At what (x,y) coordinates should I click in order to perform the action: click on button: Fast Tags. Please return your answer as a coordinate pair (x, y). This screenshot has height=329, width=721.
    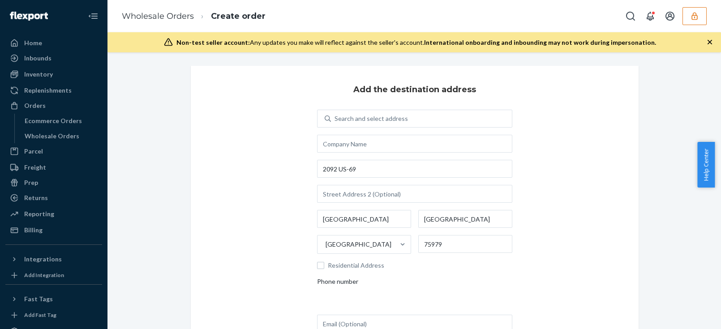
    Looking at the image, I should click on (54, 299).